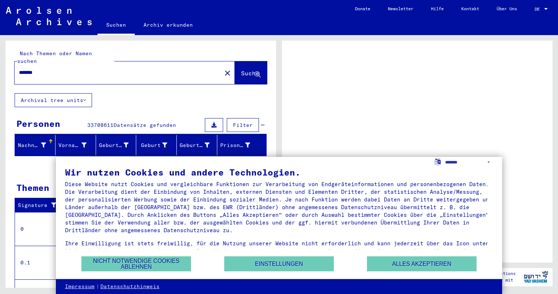 The image size is (558, 294). Describe the element at coordinates (33, 187) in the screenshot. I see `div: Themen` at that location.